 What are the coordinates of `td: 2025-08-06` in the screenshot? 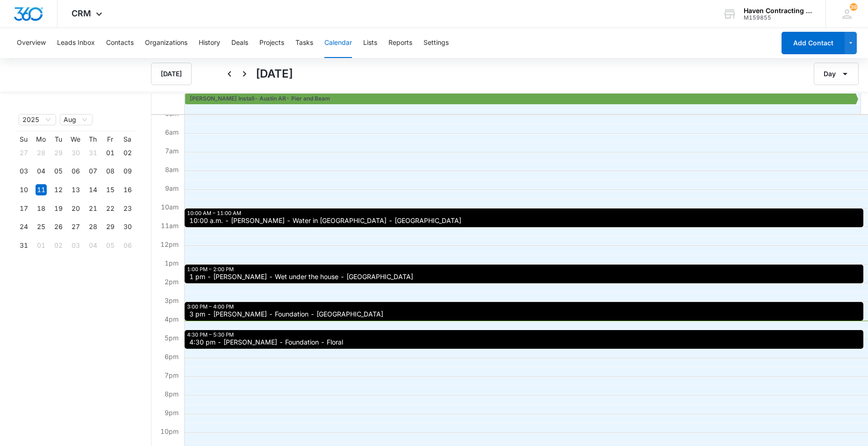 It's located at (75, 171).